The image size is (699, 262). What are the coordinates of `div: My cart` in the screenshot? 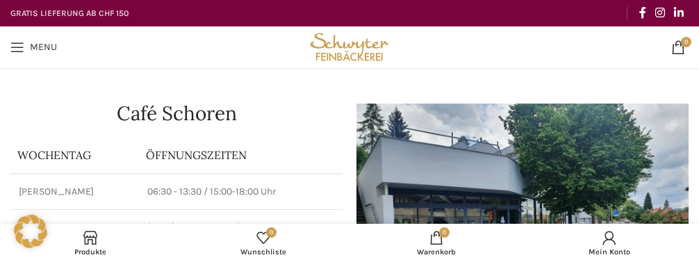 It's located at (435, 242).